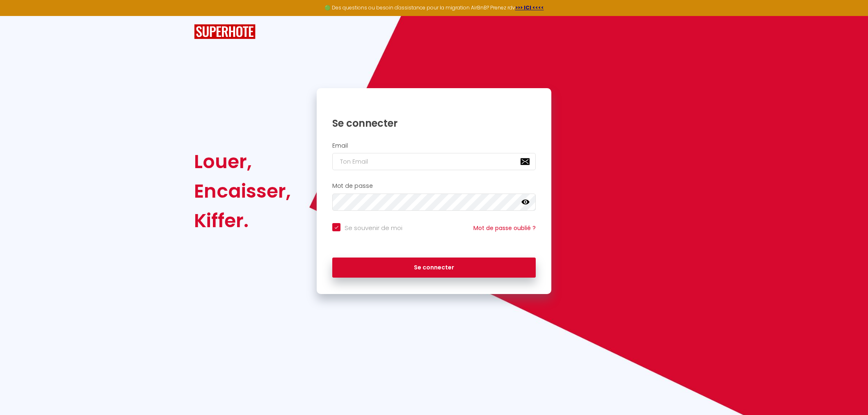  I want to click on h1: Se connecter, so click(434, 123).